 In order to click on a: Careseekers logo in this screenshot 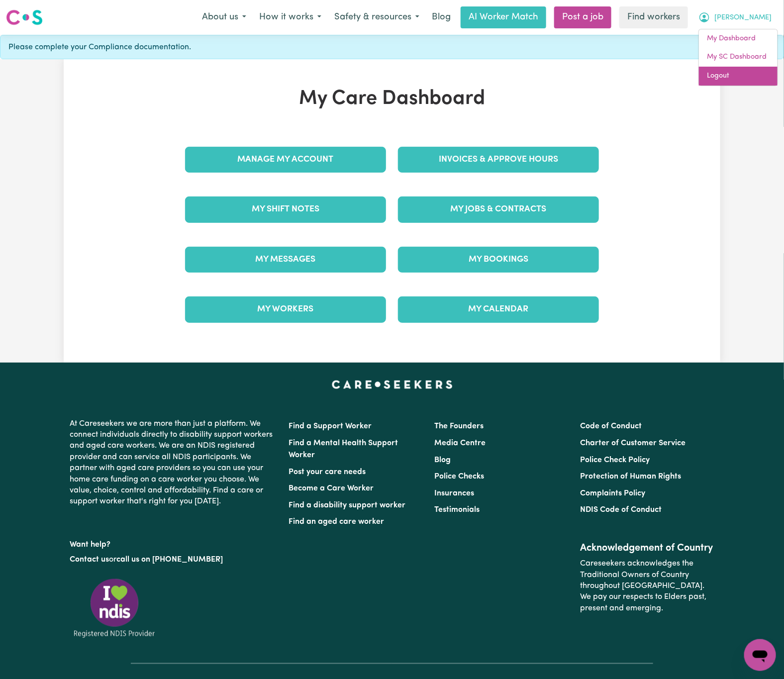, I will do `click(24, 17)`.